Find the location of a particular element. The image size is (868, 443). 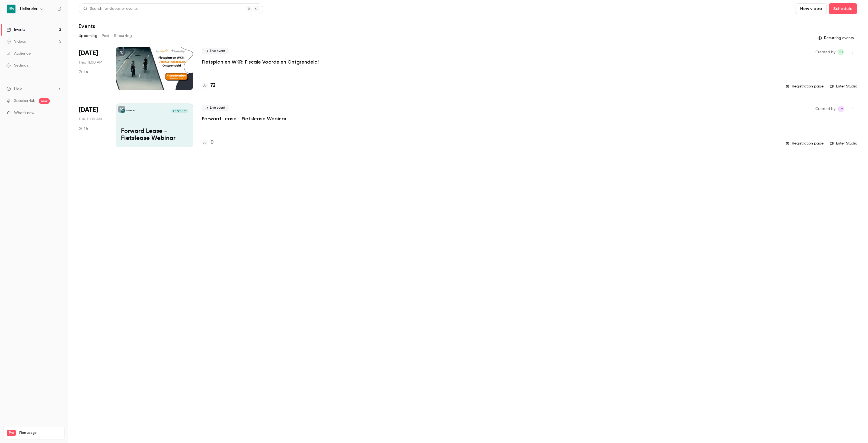

div: Search for videos or events is located at coordinates (110, 9).